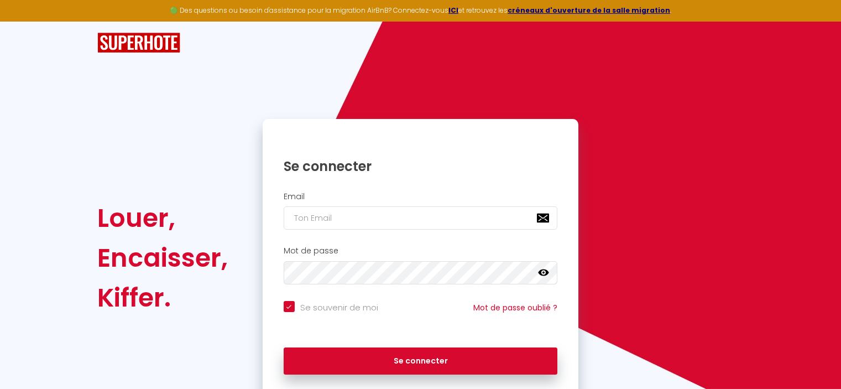  I want to click on h2: Email, so click(421, 196).